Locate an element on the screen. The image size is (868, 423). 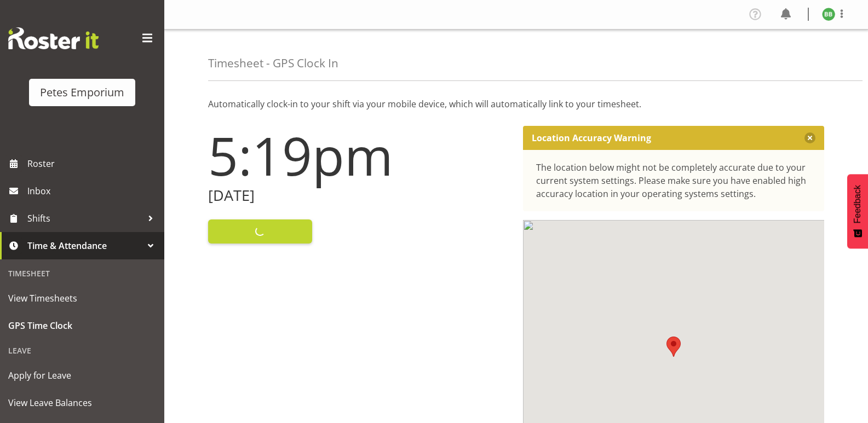
img: Rosterit website logo is located at coordinates (53, 38).